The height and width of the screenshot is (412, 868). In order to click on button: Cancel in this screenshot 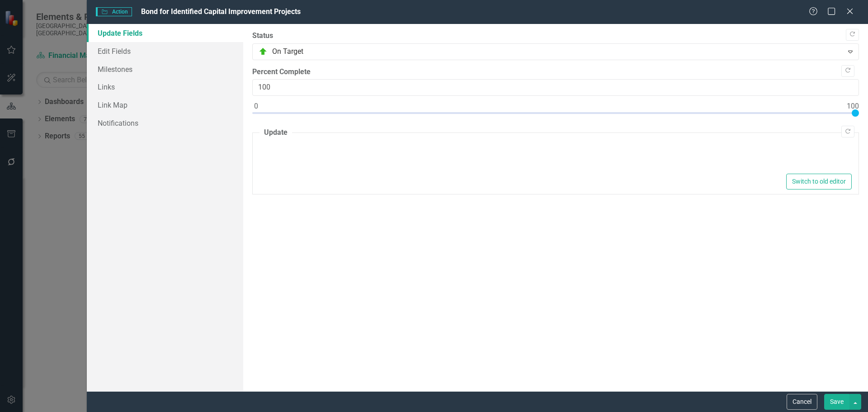, I will do `click(802, 402)`.